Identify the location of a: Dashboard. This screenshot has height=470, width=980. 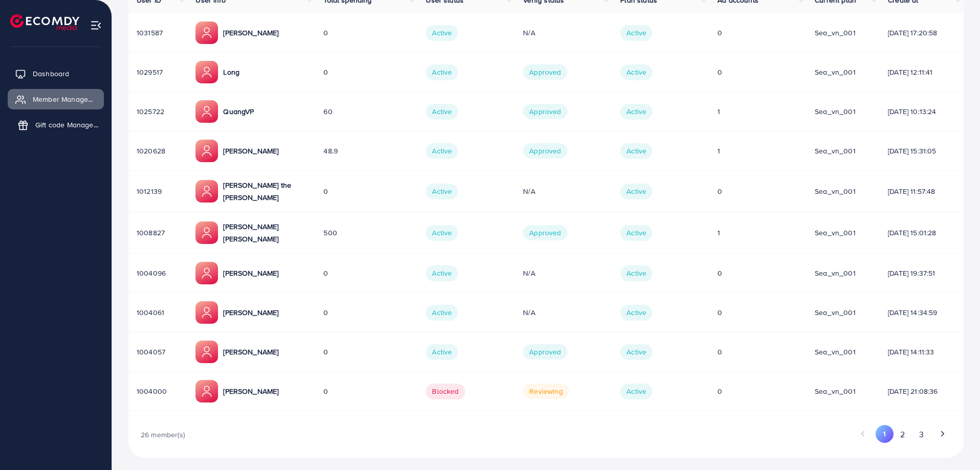
(56, 74).